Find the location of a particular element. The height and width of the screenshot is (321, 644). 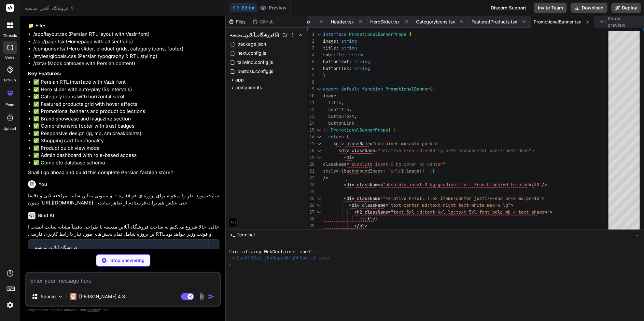

li: ✅ Comprehensive footer with trust badges is located at coordinates (126, 126).